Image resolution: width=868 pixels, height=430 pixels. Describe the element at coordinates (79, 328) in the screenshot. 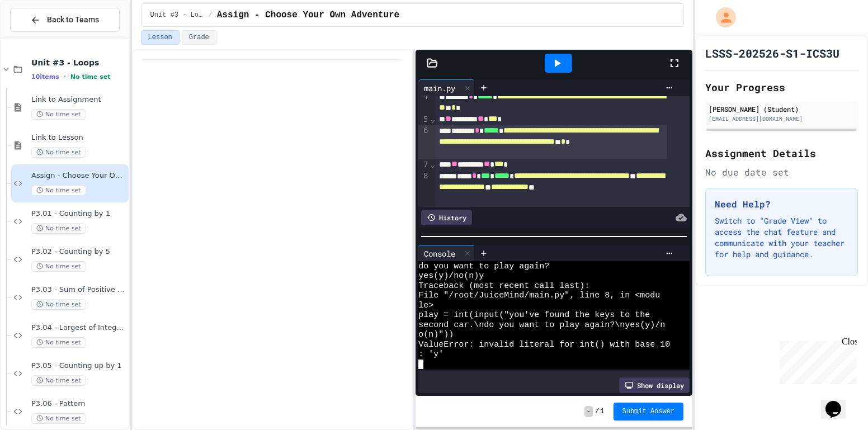

I see `span: P3.04 - Largest of Integers` at that location.